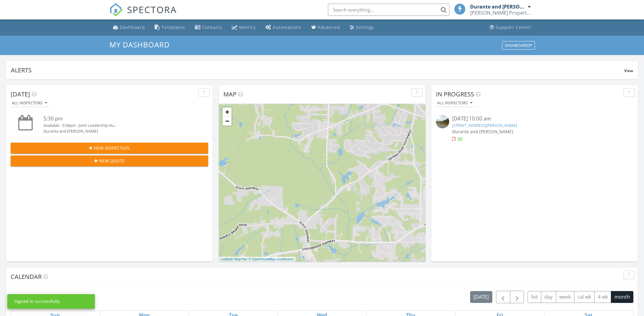  What do you see at coordinates (109, 148) in the screenshot?
I see `button: New Inspection` at bounding box center [109, 148].